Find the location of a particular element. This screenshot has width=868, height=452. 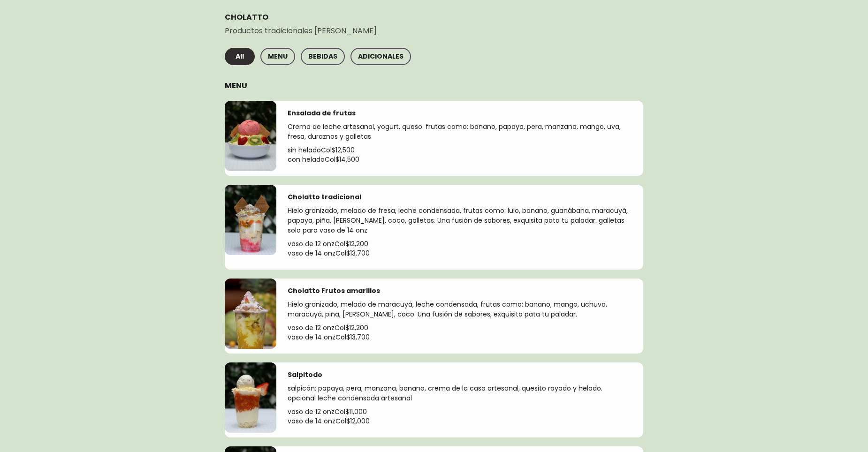

p: vaso de 12 onz Col$ 11,000 is located at coordinates (460, 412).